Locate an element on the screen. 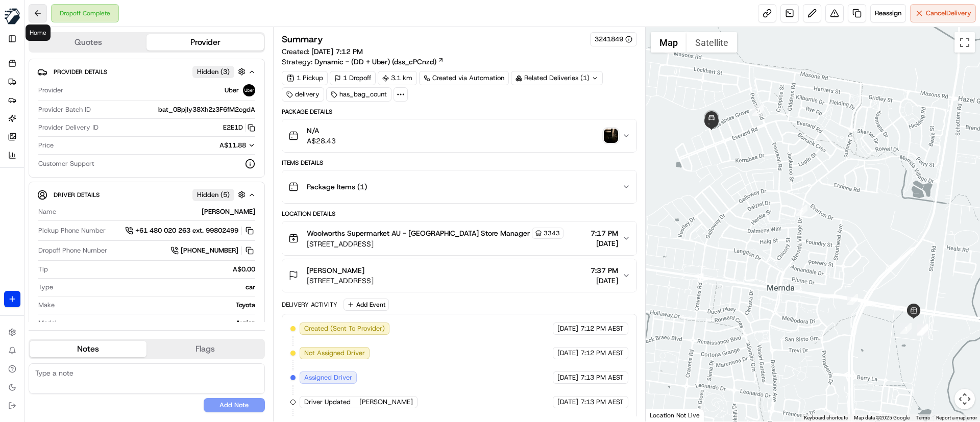 This screenshot has height=422, width=980. span: Not Assigned Driver is located at coordinates (335, 353).